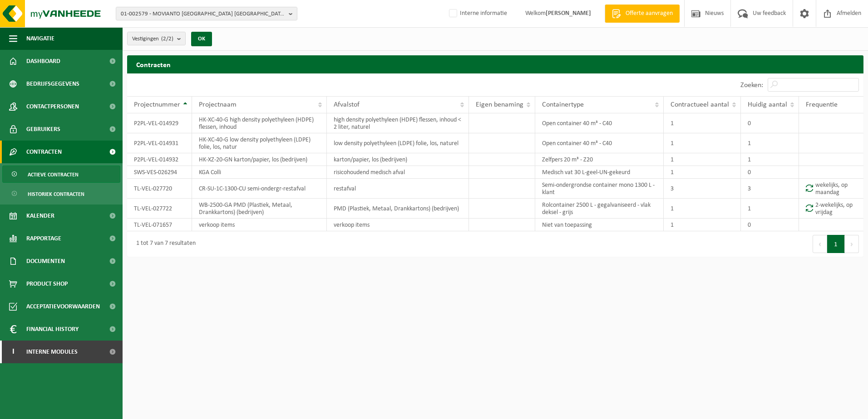 The width and height of the screenshot is (868, 419). Describe the element at coordinates (831, 209) in the screenshot. I see `td: 2-wekelijks, op vrijdag` at that location.